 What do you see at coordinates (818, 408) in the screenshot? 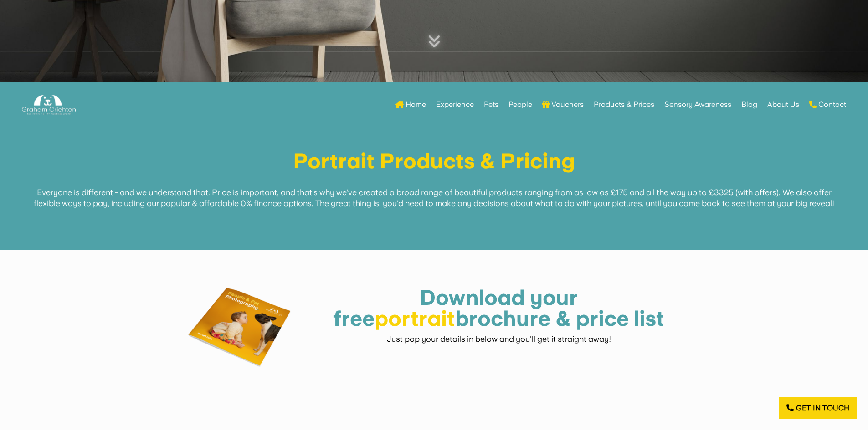
I see `a: Get in touch` at bounding box center [818, 408].